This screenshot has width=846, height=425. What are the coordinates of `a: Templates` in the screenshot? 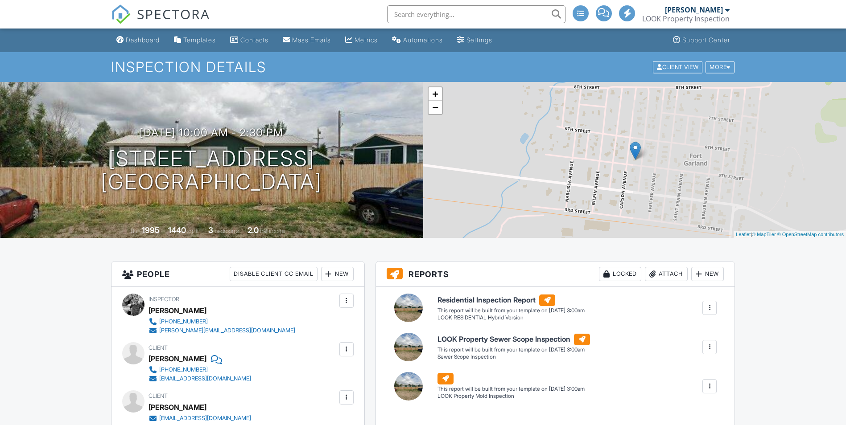 It's located at (195, 40).